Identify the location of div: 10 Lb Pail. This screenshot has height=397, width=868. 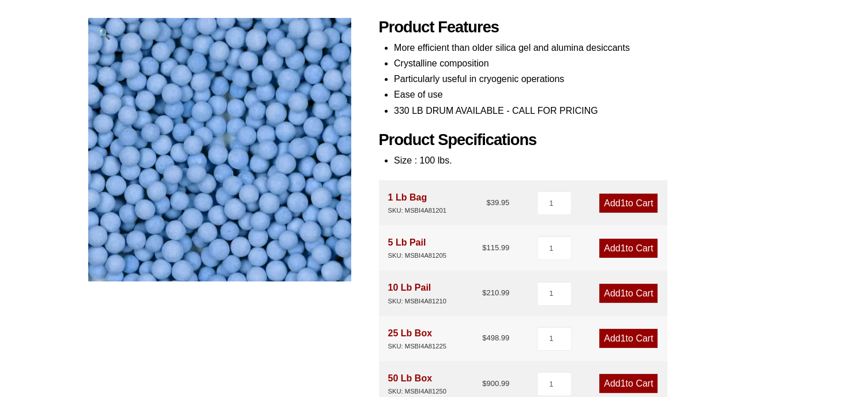
(417, 293).